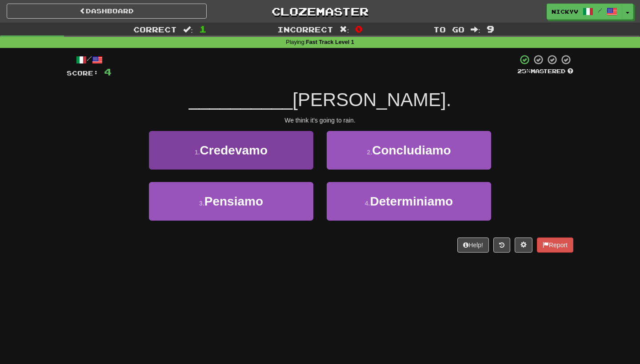  Describe the element at coordinates (203, 29) in the screenshot. I see `span: 1` at that location.